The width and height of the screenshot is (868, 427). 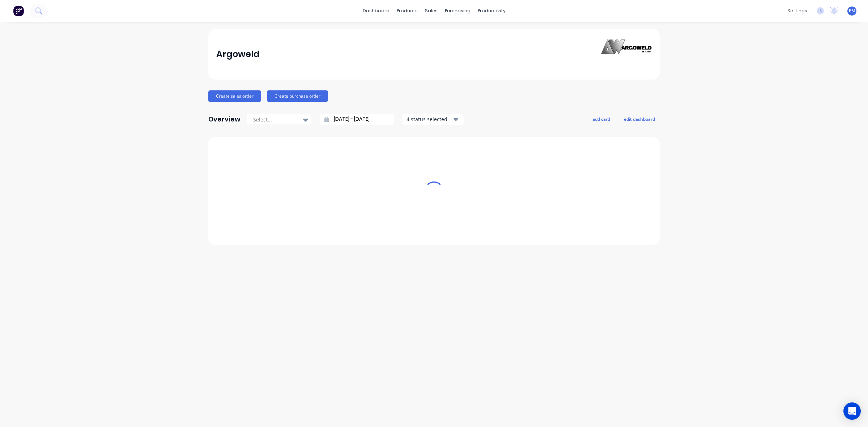 What do you see at coordinates (235, 96) in the screenshot?
I see `button: Create sales order` at bounding box center [235, 96].